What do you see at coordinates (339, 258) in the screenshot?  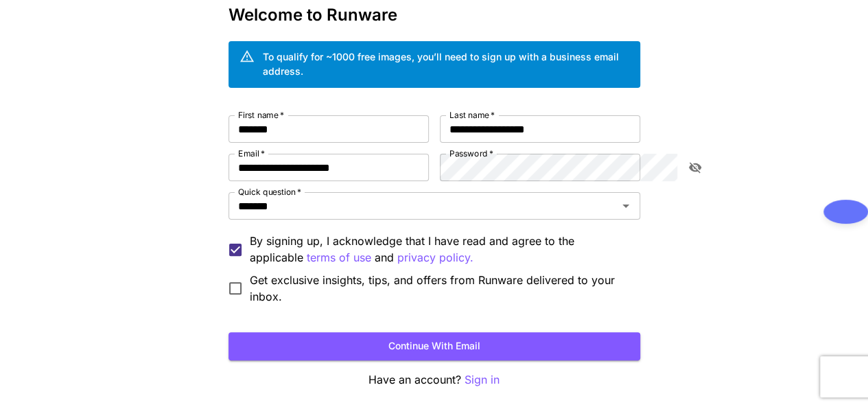 I see `p: terms of use` at bounding box center [339, 258].